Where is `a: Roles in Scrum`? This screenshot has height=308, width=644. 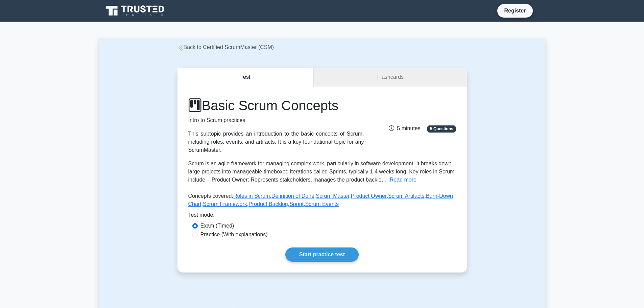
a: Roles in Scrum is located at coordinates (252, 195).